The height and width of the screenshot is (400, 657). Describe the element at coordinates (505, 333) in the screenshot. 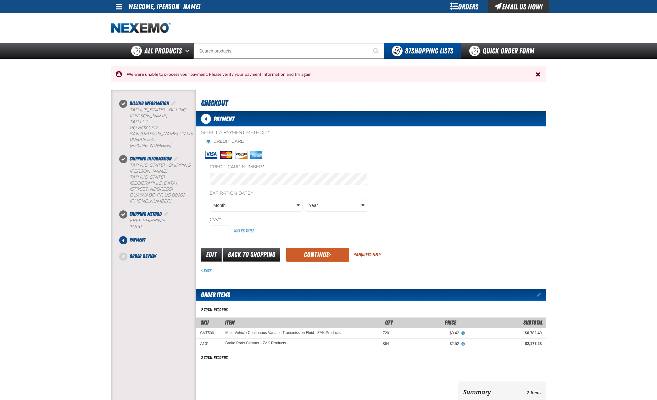

I see `div: $6,782.40` at that location.